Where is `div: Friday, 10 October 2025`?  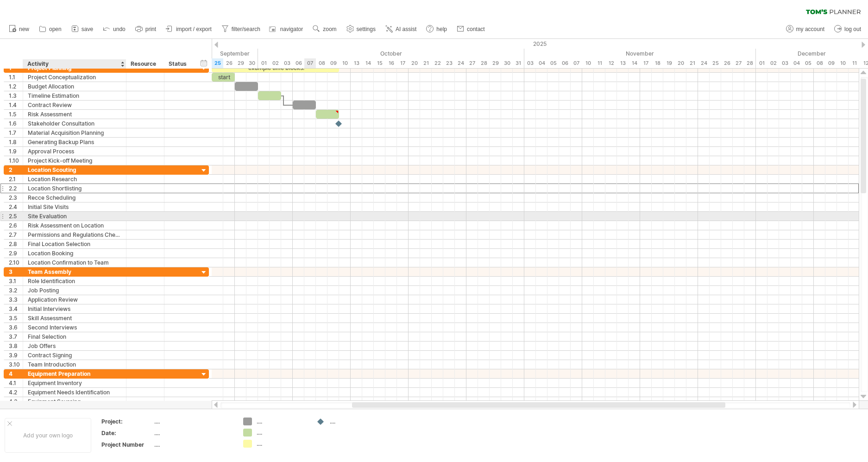
div: Friday, 10 October 2025 is located at coordinates (345, 63).